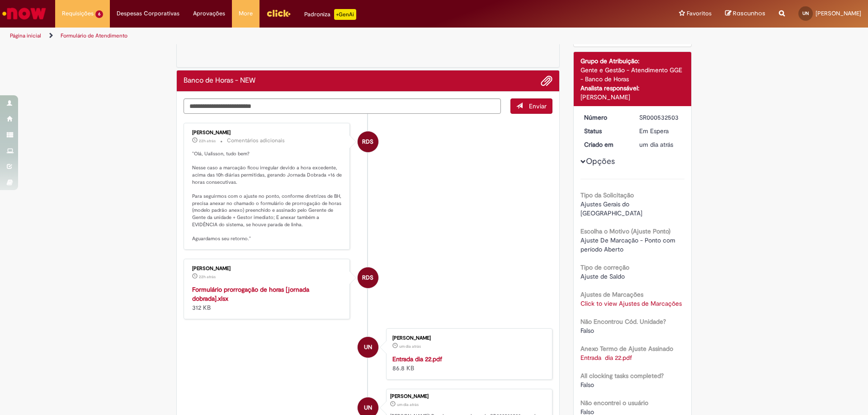  Describe the element at coordinates (250, 294) in the screenshot. I see `a: Formulário prorrogação de horas [jornada dobrada].xlsx` at that location.